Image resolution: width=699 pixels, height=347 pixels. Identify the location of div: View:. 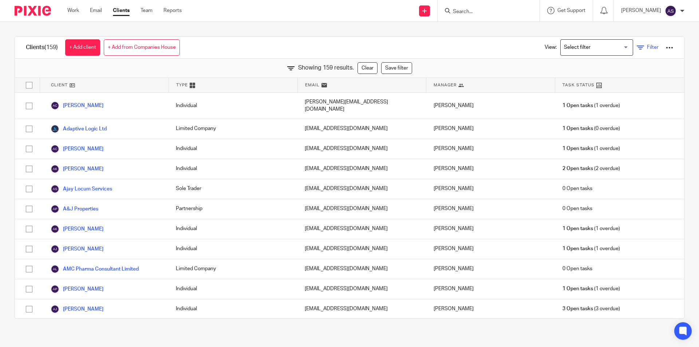
(603, 47).